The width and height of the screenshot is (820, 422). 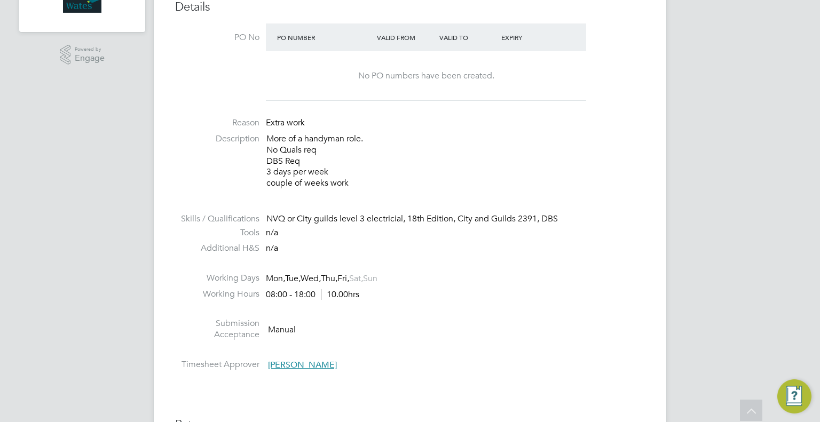 What do you see at coordinates (426, 76) in the screenshot?
I see `div: No PO numbers have been created.` at bounding box center [426, 76].